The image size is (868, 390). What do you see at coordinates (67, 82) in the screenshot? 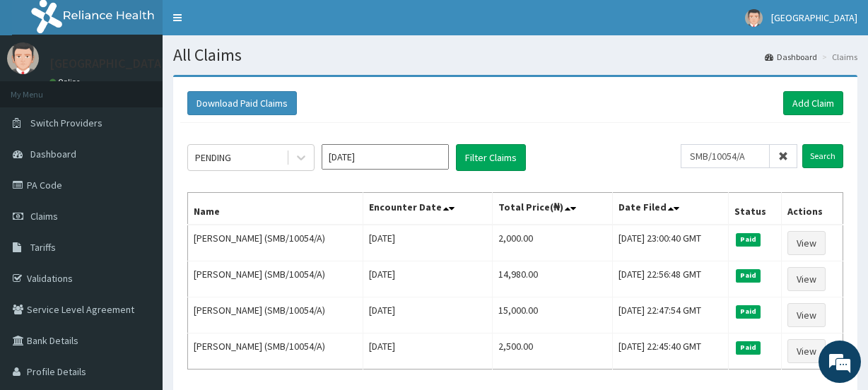
I see `a: Online` at bounding box center [67, 82].